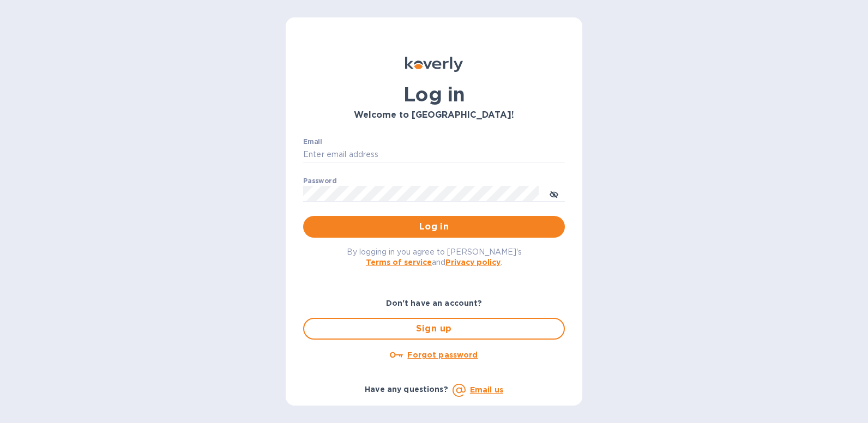  What do you see at coordinates (434, 329) in the screenshot?
I see `span: Sign up` at bounding box center [434, 329].